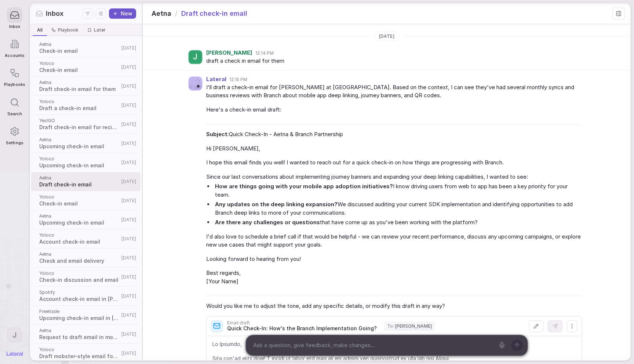  Describe the element at coordinates (15, 113) in the screenshot. I see `span: Search` at that location.